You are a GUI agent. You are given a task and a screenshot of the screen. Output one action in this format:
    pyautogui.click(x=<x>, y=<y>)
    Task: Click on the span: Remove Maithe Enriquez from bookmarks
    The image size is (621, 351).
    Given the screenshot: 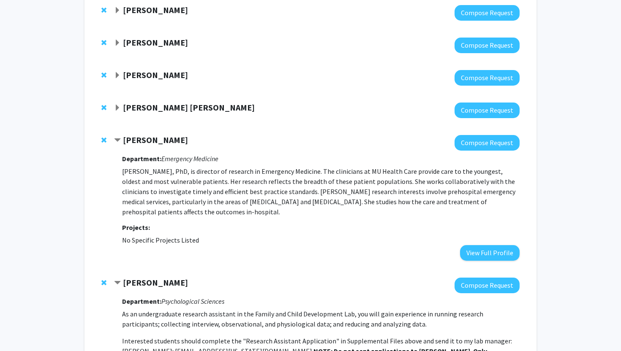 What is the action you would take?
    pyautogui.click(x=104, y=10)
    